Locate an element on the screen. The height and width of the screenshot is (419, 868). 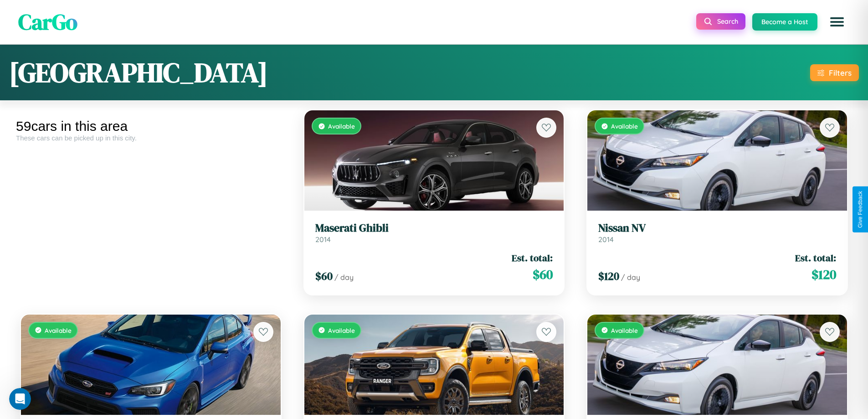
div: These cars can be picked up in this city. is located at coordinates (151, 137).